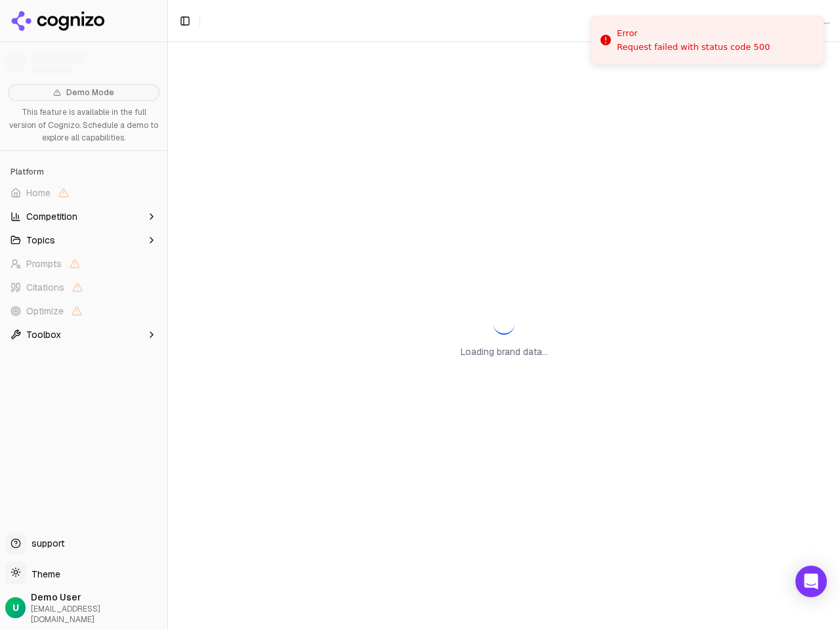 This screenshot has width=840, height=630. I want to click on span: Competition, so click(52, 216).